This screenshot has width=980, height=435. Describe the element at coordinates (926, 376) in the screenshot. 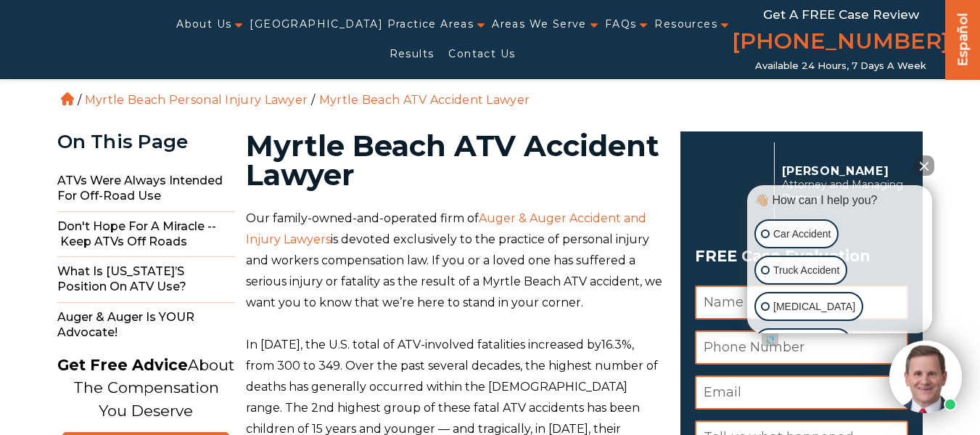

I see `img: Intaker widget Avatar` at that location.